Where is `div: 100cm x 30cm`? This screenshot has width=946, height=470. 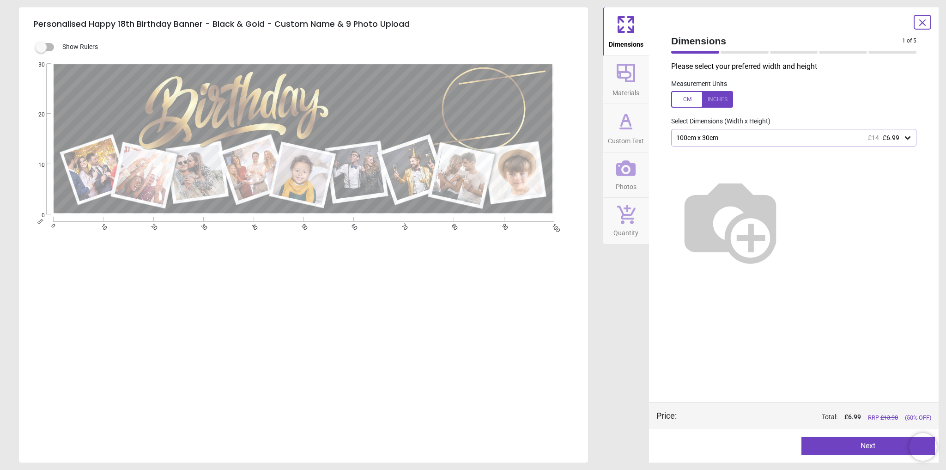 div: 100cm x 30cm is located at coordinates (789, 138).